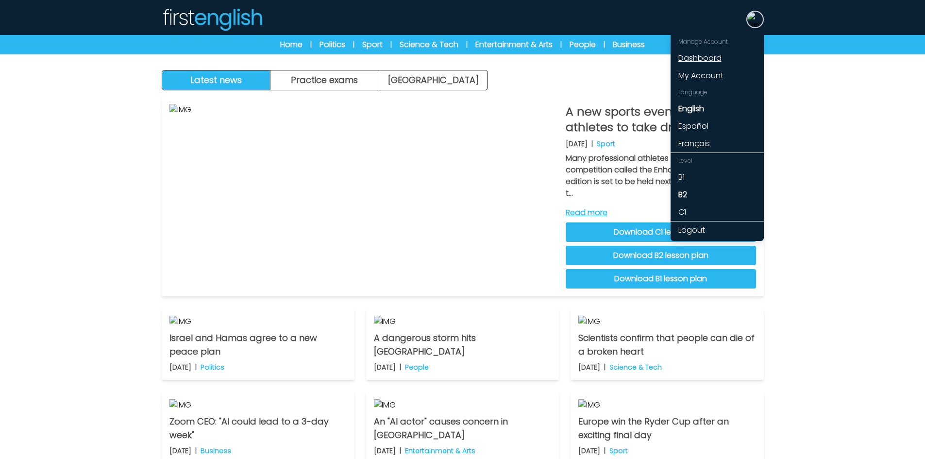  Describe the element at coordinates (217, 80) in the screenshot. I see `button: Latest news` at that location.